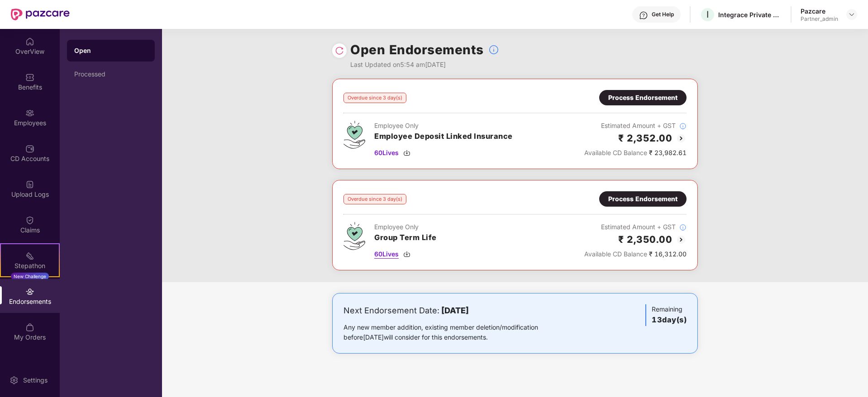 Image resolution: width=868 pixels, height=397 pixels. I want to click on span: I, so click(707, 14).